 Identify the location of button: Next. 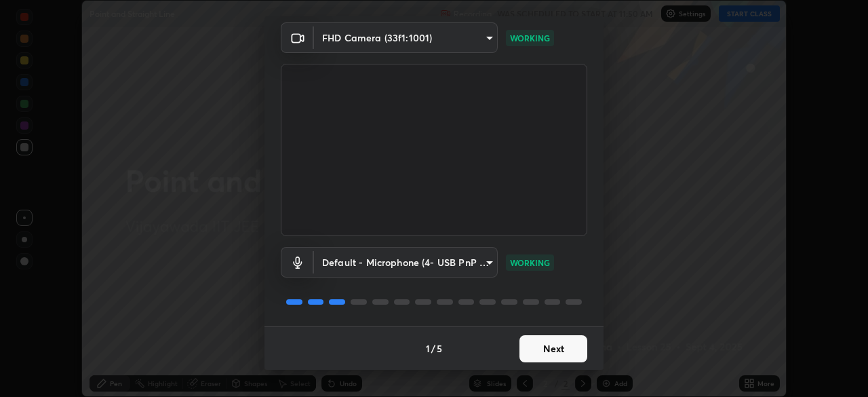
(554, 348).